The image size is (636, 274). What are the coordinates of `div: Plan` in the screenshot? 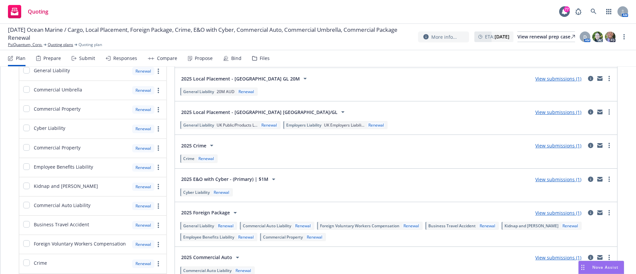 It's located at (21, 58).